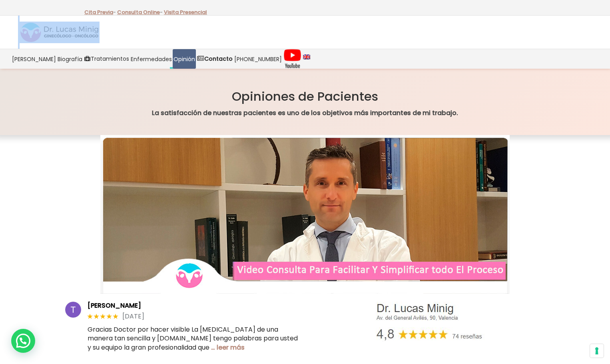  I want to click on img: Videos Youtube Ginecología, so click(292, 59).